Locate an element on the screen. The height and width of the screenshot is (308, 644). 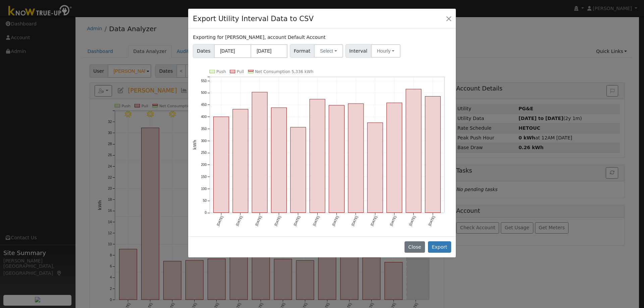
text: kWh is located at coordinates (195, 145).